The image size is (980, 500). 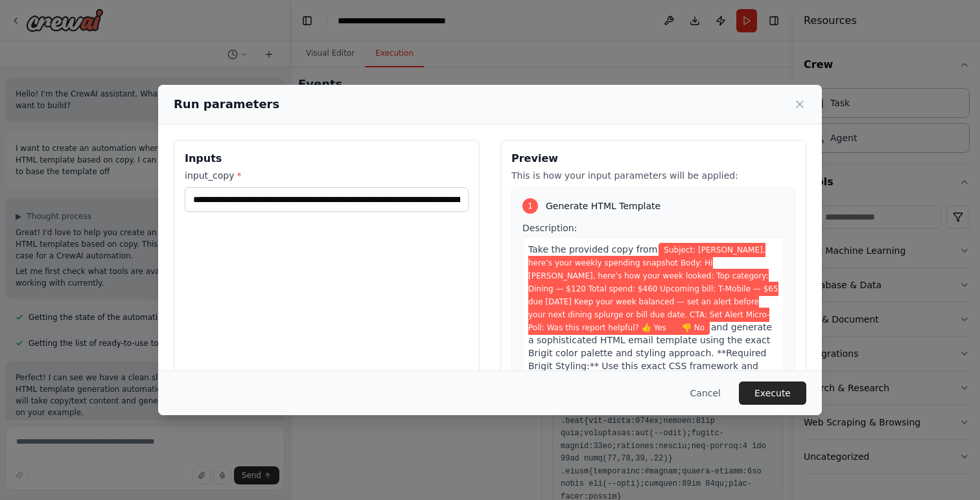 I want to click on h3: Preview, so click(x=654, y=158).